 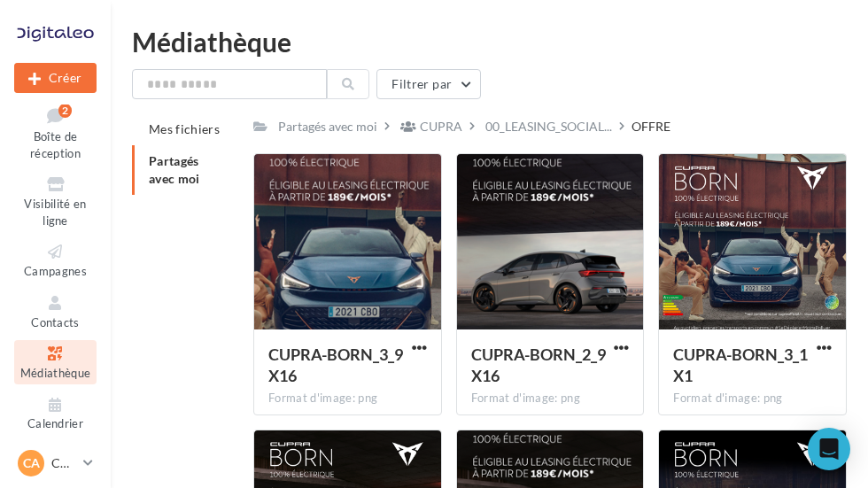 What do you see at coordinates (31, 463) in the screenshot?
I see `span: CA` at bounding box center [31, 463].